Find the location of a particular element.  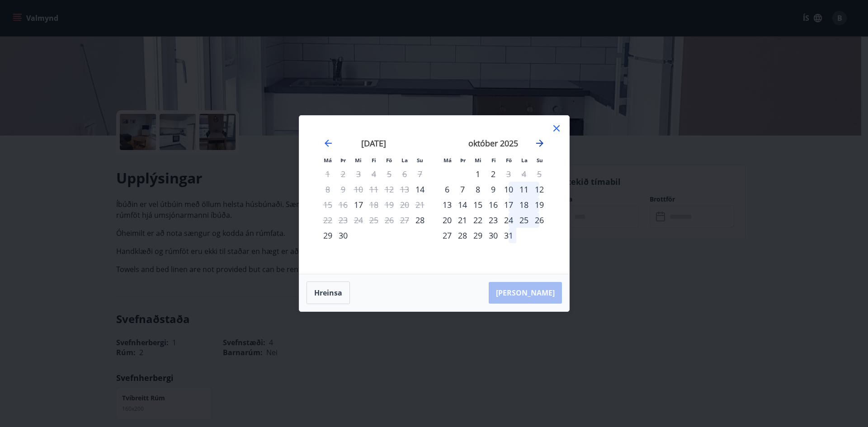

td: Choose mánudagur, 29. september 2025 as your check-in date. It’s available. is located at coordinates (328, 235).